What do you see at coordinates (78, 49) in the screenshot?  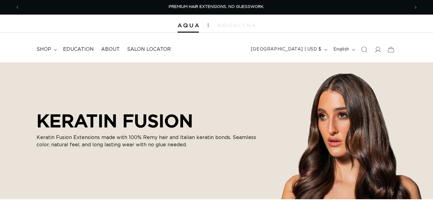 I see `span: Education` at bounding box center [78, 49].